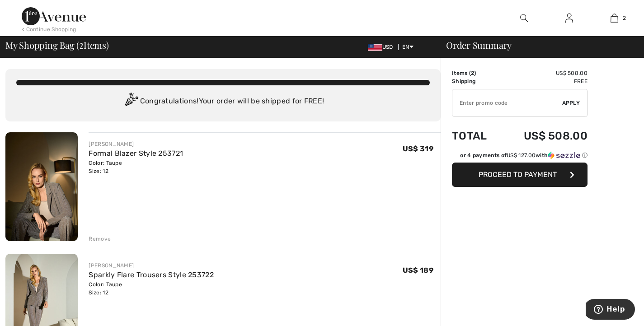  I want to click on span: My Shopping Bag ( Items), so click(57, 45).